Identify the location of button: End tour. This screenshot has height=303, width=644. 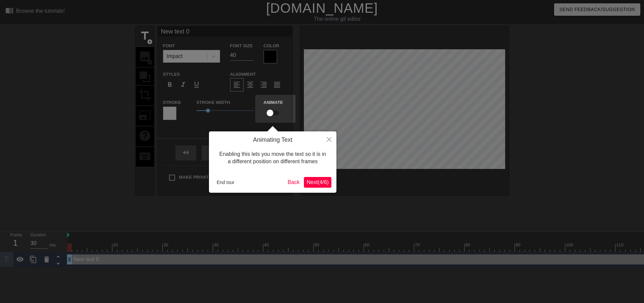
(226, 183).